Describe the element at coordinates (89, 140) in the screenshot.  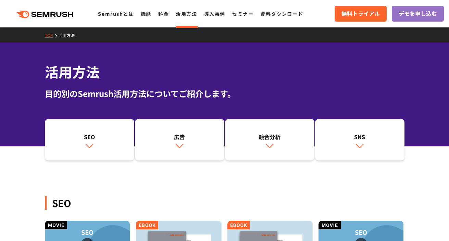
I see `a: SEO` at that location.